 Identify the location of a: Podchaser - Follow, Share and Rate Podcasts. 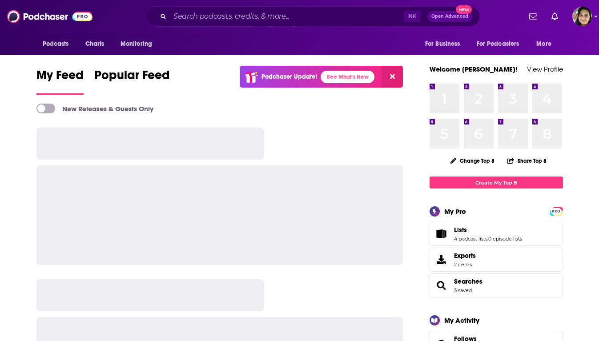
(50, 16).